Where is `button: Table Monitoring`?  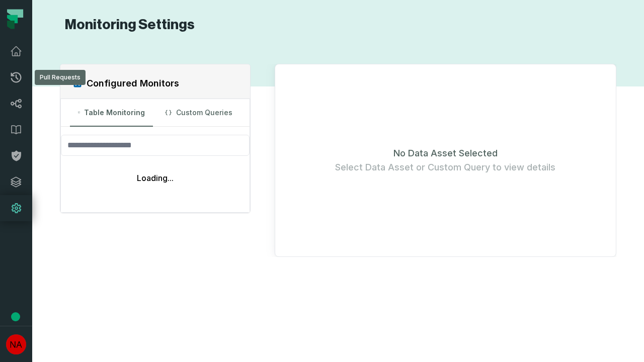
button: Table Monitoring is located at coordinates (111, 113).